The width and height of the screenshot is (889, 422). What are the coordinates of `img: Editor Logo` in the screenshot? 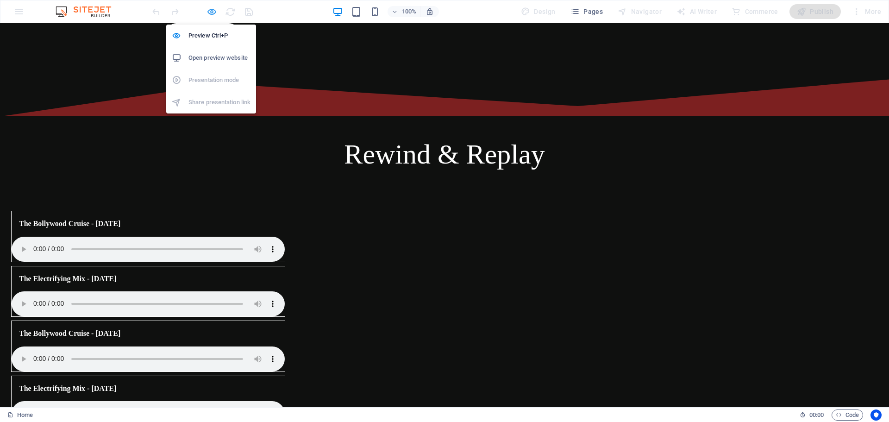 It's located at (88, 12).